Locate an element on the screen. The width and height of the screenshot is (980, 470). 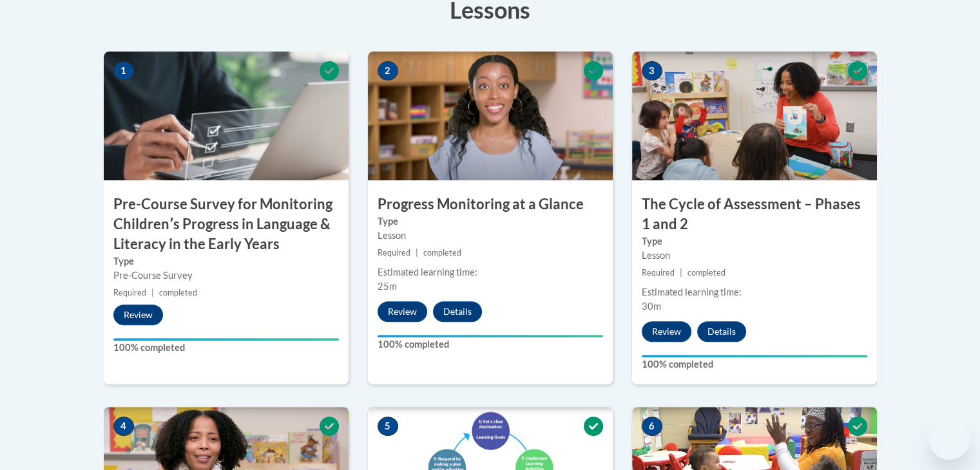
span: 4 is located at coordinates (124, 426).